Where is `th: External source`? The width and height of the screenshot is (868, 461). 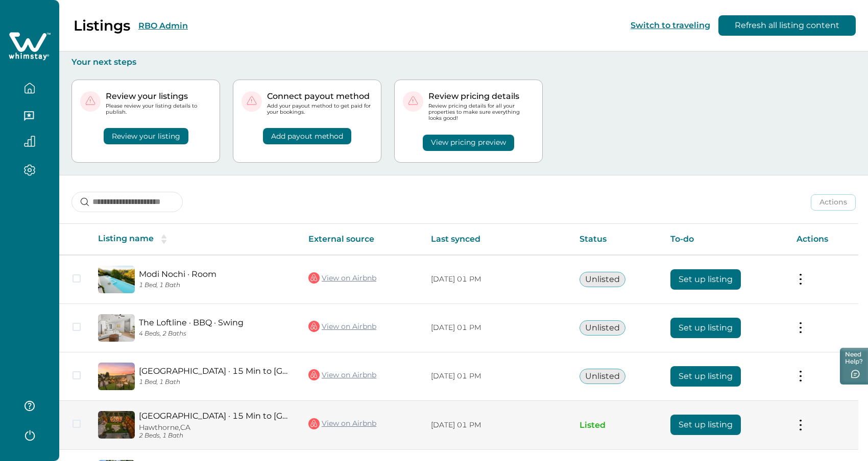
th: External source is located at coordinates (362, 239).